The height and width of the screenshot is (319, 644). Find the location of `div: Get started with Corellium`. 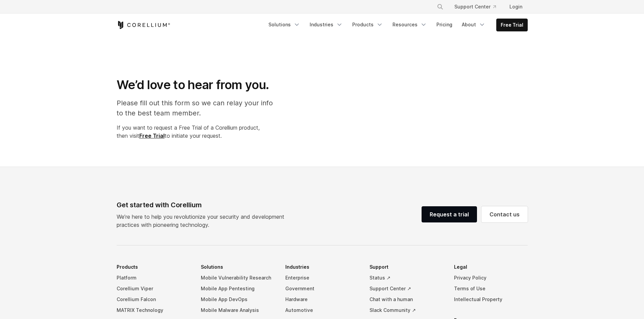

div: Get started with Corellium is located at coordinates (203, 205).